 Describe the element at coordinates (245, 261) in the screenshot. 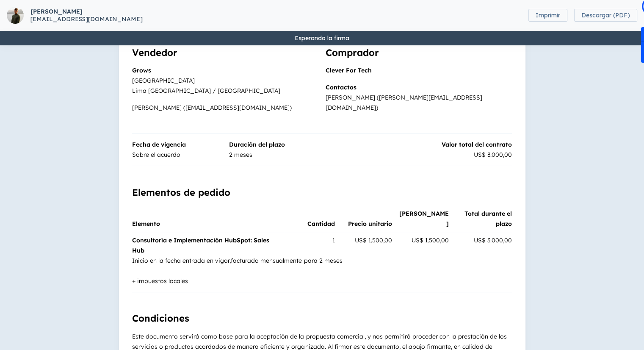

I see `span: , facturado` at that location.